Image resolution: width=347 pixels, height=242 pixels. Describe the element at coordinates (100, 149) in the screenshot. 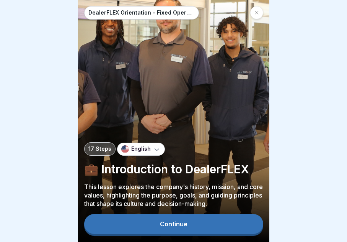

I see `p: 17 Steps` at that location.